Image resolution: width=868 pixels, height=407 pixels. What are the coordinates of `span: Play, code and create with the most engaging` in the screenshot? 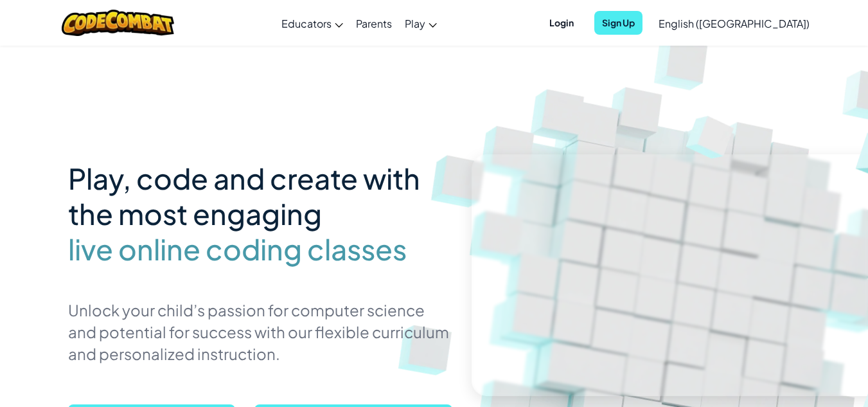 It's located at (244, 195).